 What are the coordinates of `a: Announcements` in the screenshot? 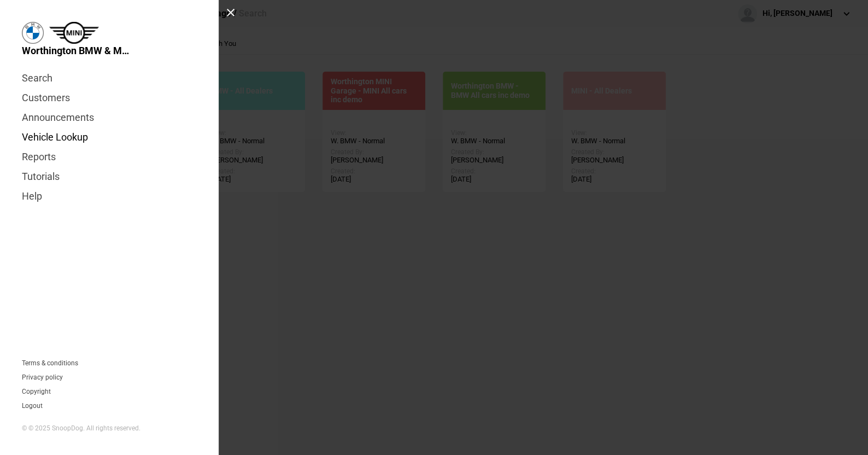 It's located at (109, 117).